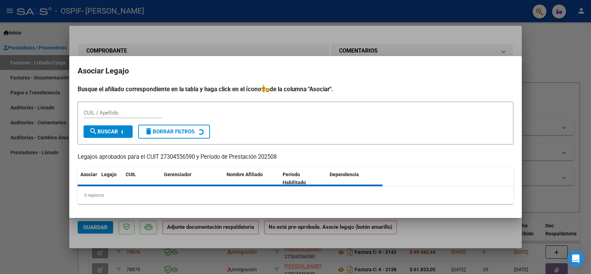 This screenshot has height=274, width=591. What do you see at coordinates (88, 178) in the screenshot?
I see `datatable-header-cell: Asociar` at bounding box center [88, 178].